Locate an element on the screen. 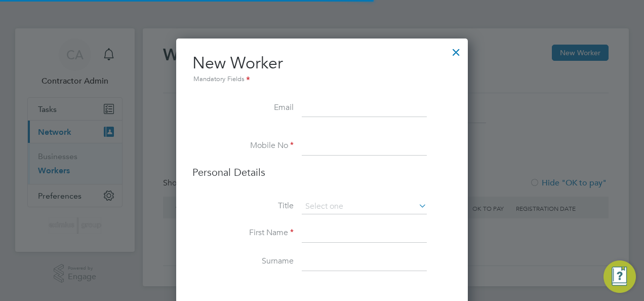  label: First Name is located at coordinates (243, 233).